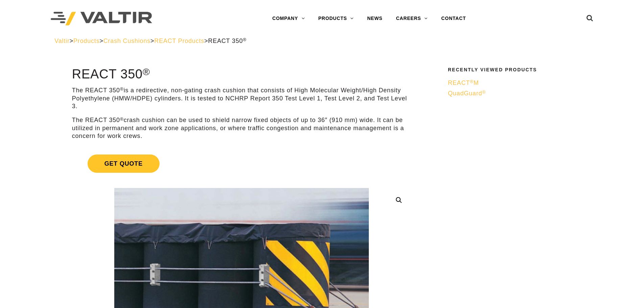  Describe the element at coordinates (127, 41) in the screenshot. I see `a: Crash Cushions` at that location.